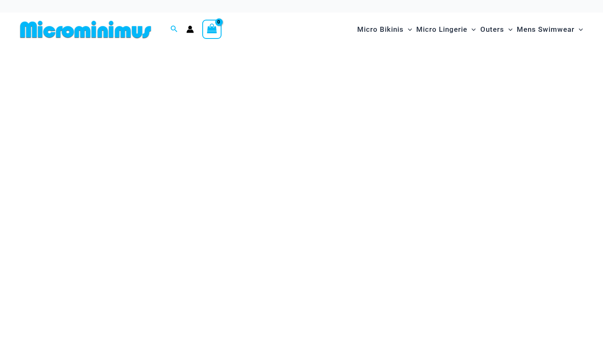 The image size is (603, 343). I want to click on img: MM SHOP LOGO FLAT, so click(85, 29).